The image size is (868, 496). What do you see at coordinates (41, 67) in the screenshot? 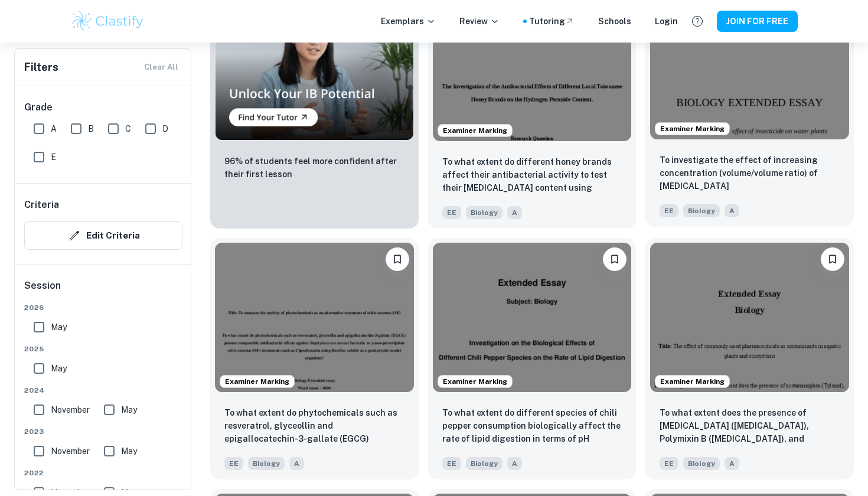
I see `h6: Filters` at bounding box center [41, 67].